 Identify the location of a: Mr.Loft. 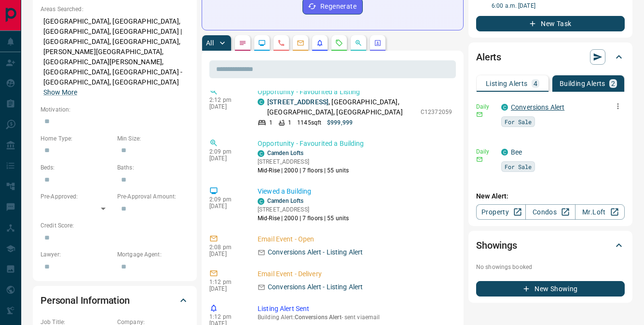
(600, 212).